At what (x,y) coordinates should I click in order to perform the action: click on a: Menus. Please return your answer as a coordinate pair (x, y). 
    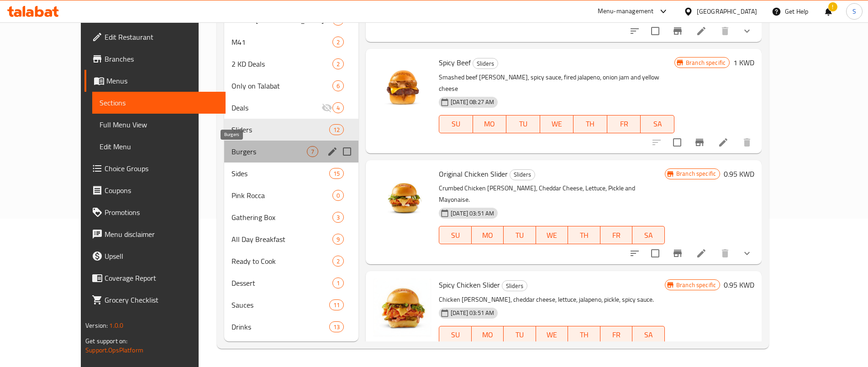
    Looking at the image, I should click on (155, 81).